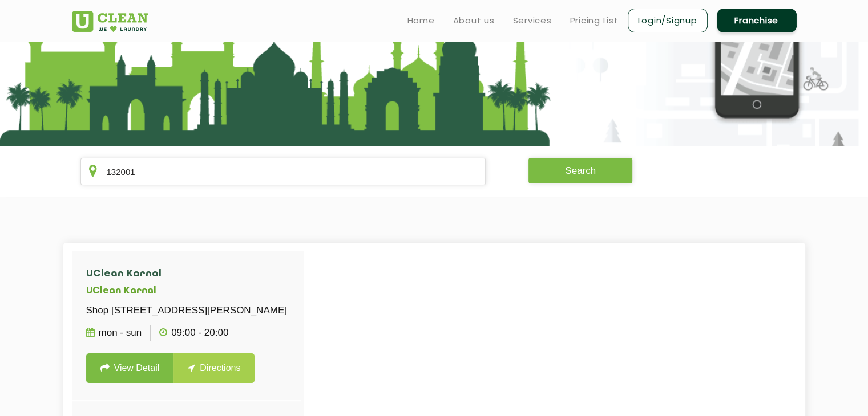 This screenshot has height=416, width=868. What do you see at coordinates (187, 275) in the screenshot?
I see `h4: UClean Karnal` at bounding box center [187, 275].